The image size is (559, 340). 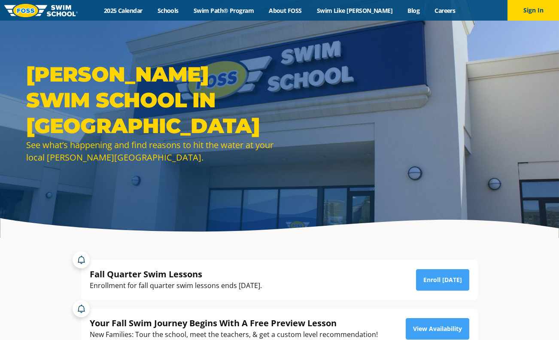 I want to click on a: Swim Path® Program, so click(x=223, y=10).